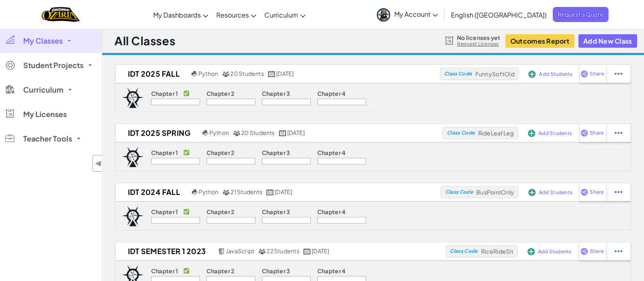 The height and width of the screenshot is (281, 644). Describe the element at coordinates (60, 14) in the screenshot. I see `img: Home` at that location.